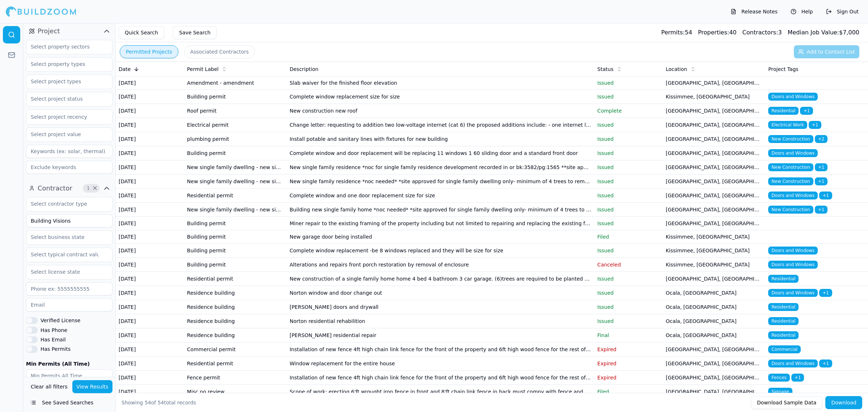  Describe the element at coordinates (822, 139) in the screenshot. I see `span: + 2` at that location.